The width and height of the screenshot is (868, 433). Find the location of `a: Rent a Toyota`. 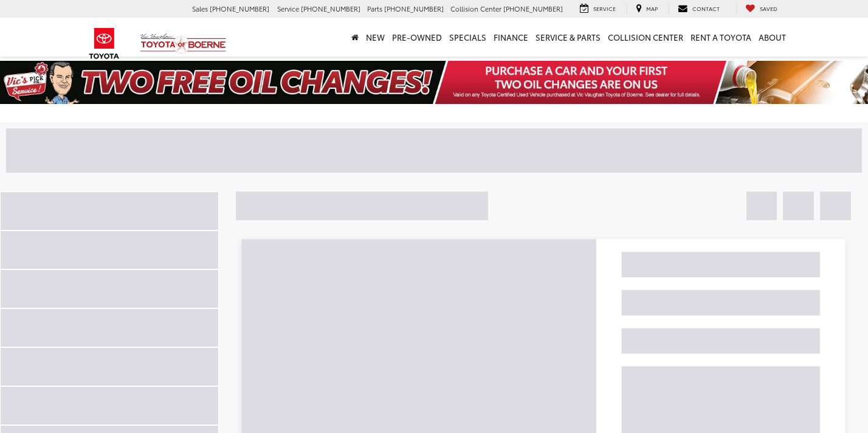

a: Rent a Toyota is located at coordinates (721, 37).